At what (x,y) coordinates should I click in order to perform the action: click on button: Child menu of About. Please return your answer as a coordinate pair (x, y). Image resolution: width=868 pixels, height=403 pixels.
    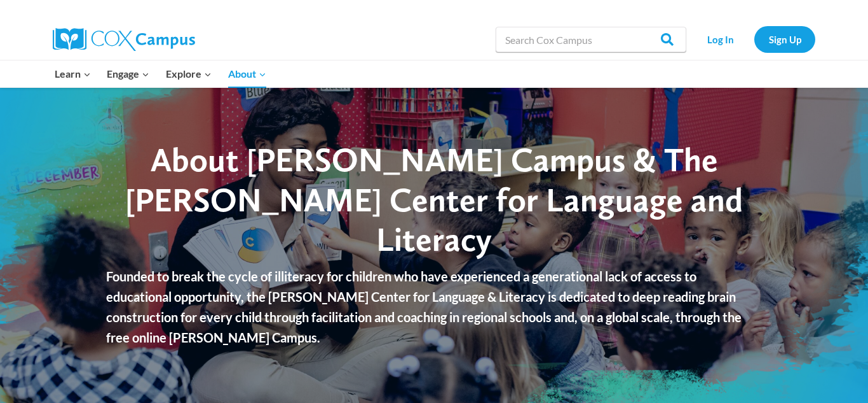
    Looking at the image, I should click on (248, 74).